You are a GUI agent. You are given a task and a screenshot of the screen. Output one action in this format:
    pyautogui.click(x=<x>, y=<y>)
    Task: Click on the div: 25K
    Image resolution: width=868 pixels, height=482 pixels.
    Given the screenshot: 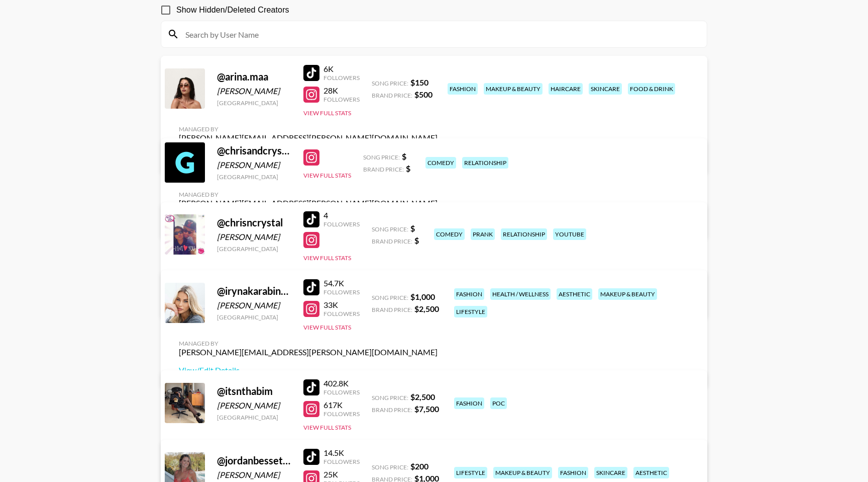 What is the action you would take?
    pyautogui.click(x=342, y=474)
    